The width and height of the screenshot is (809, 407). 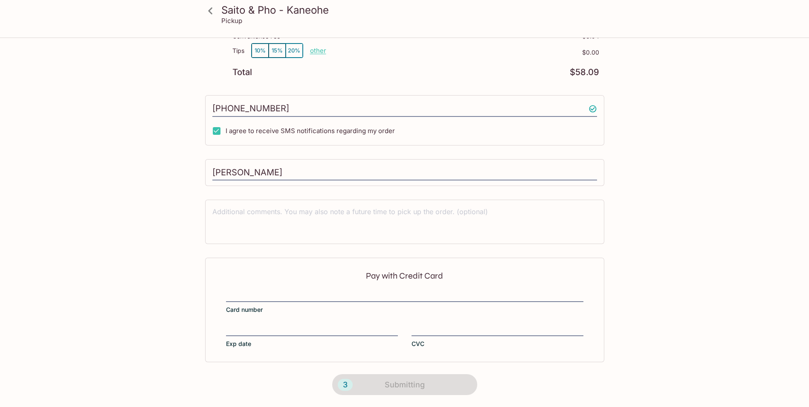 I want to click on input: Enter phone number, so click(x=405, y=109).